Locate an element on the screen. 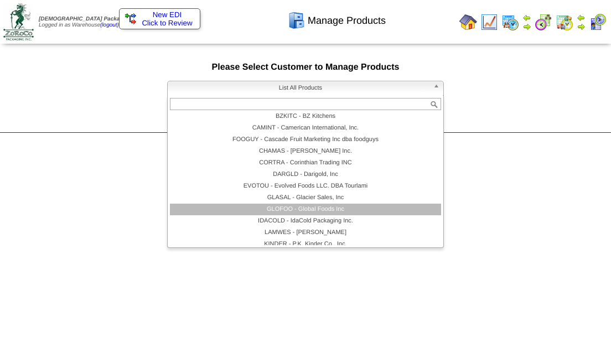 Image resolution: width=611 pixels, height=363 pixels. a: (logout) is located at coordinates (110, 25).